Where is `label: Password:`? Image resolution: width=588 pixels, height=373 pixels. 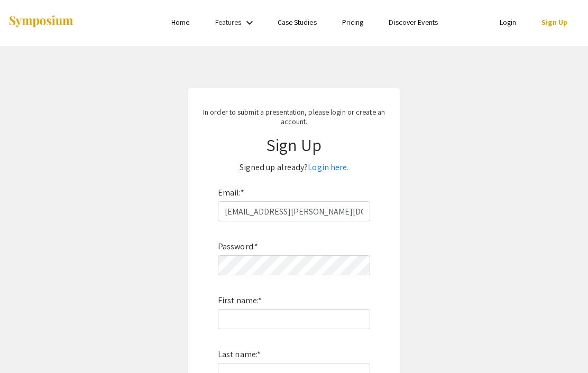 label: Password: is located at coordinates (238, 246).